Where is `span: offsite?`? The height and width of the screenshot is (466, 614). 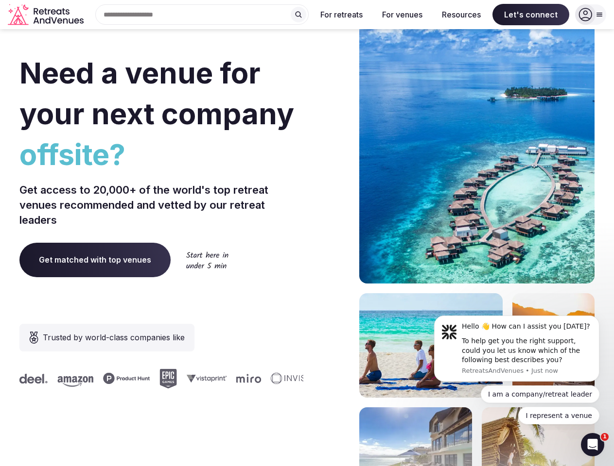
span: offsite? is located at coordinates (161, 155).